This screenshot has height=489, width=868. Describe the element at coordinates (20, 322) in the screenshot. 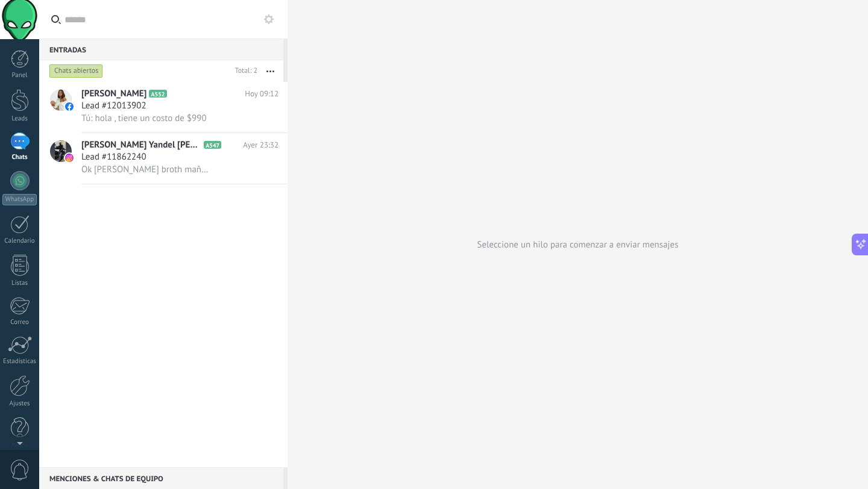

I see `div: Correo` at that location.